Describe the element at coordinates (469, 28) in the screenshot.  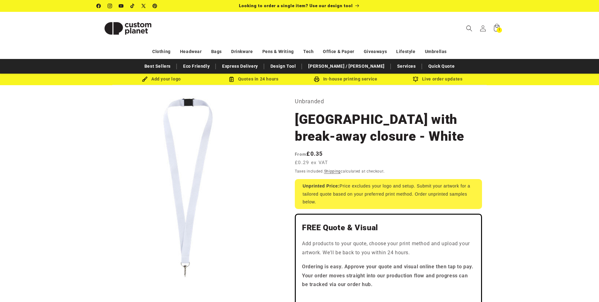
I see `summary: Search` at that location.